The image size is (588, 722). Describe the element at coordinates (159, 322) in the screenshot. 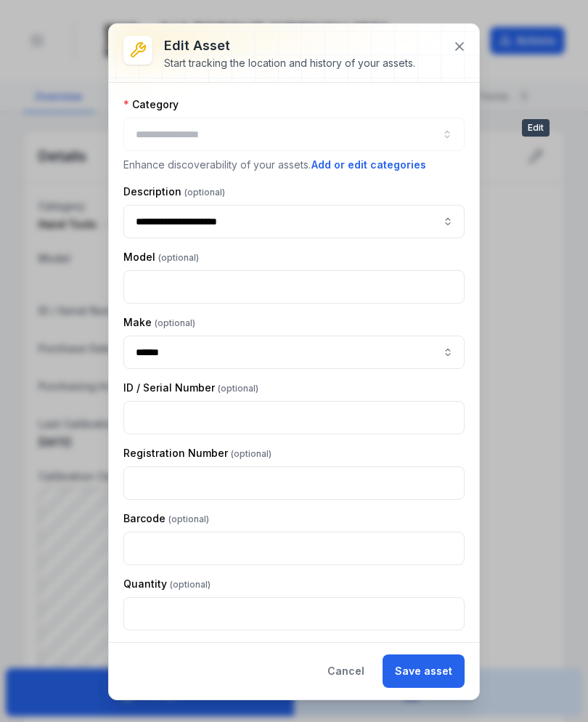

I see `label: Make` at that location.